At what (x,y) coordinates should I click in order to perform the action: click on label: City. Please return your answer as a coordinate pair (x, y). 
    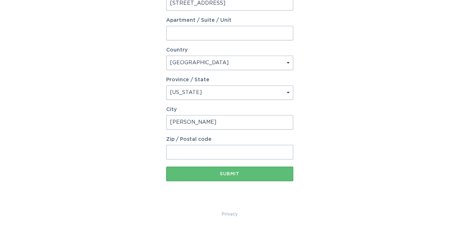
    Looking at the image, I should click on (229, 109).